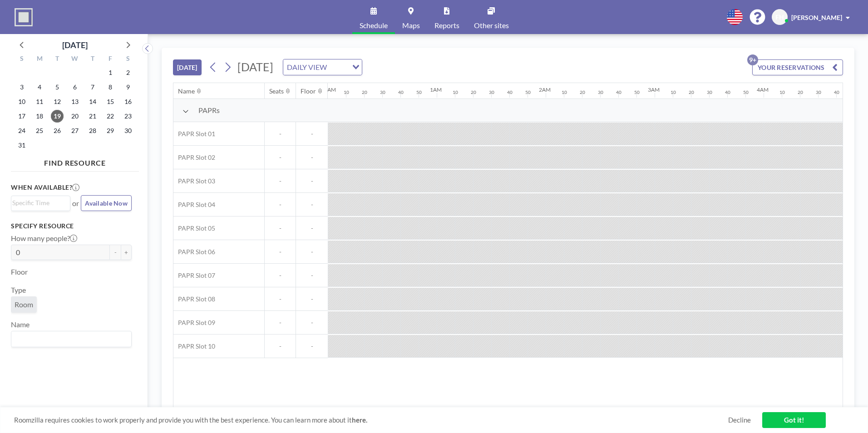 Image resolution: width=868 pixels, height=433 pixels. Describe the element at coordinates (654, 89) in the screenshot. I see `div: 3AM` at that location.